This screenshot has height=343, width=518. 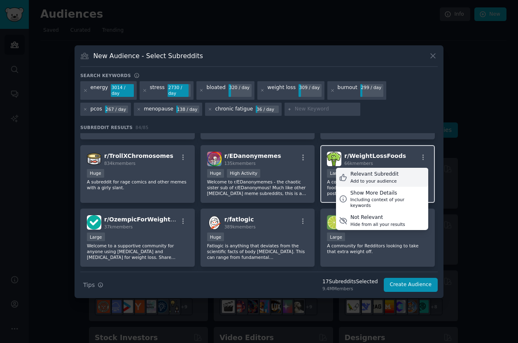 What do you see at coordinates (139, 156) in the screenshot?
I see `span: r/ TrollXChromosomes` at bounding box center [139, 156].